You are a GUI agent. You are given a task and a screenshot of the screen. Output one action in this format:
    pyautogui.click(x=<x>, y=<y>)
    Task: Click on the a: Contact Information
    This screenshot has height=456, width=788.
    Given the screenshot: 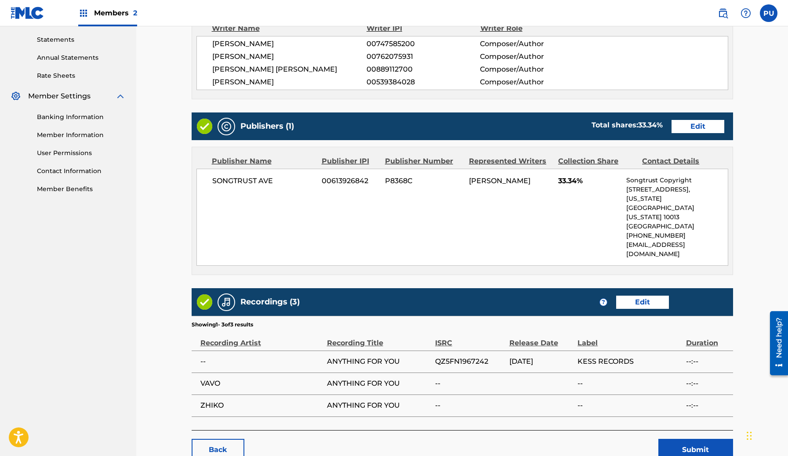 What is the action you would take?
    pyautogui.click(x=81, y=171)
    